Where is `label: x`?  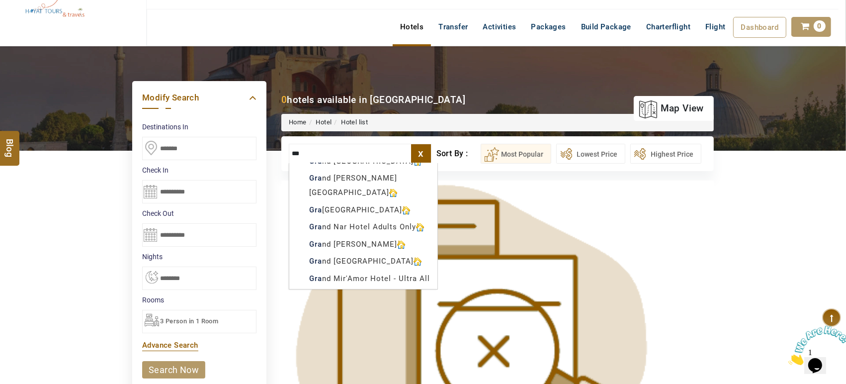
label: x is located at coordinates (421, 154).